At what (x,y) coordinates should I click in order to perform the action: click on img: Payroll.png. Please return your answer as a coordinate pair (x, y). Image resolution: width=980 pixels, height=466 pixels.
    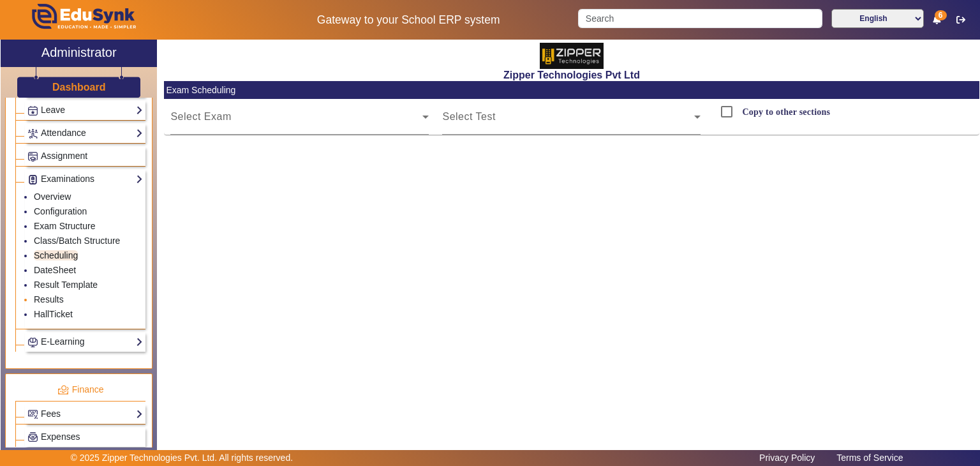
    Looking at the image, I should click on (32, 437).